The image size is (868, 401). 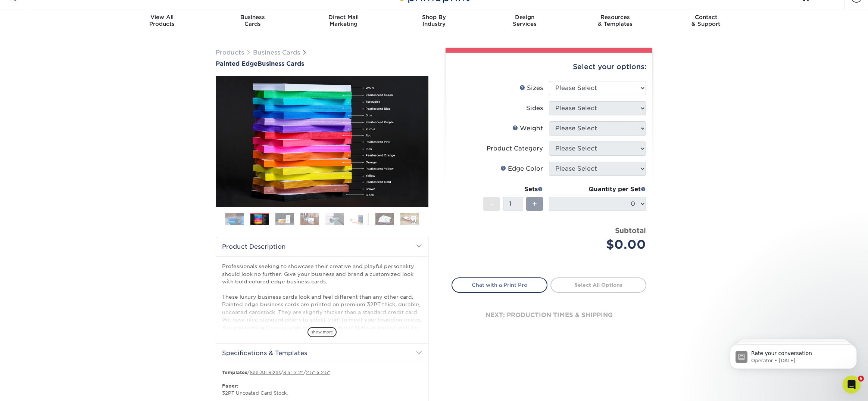 What do you see at coordinates (260, 220) in the screenshot?
I see `img: Business Cards 02` at bounding box center [260, 220].